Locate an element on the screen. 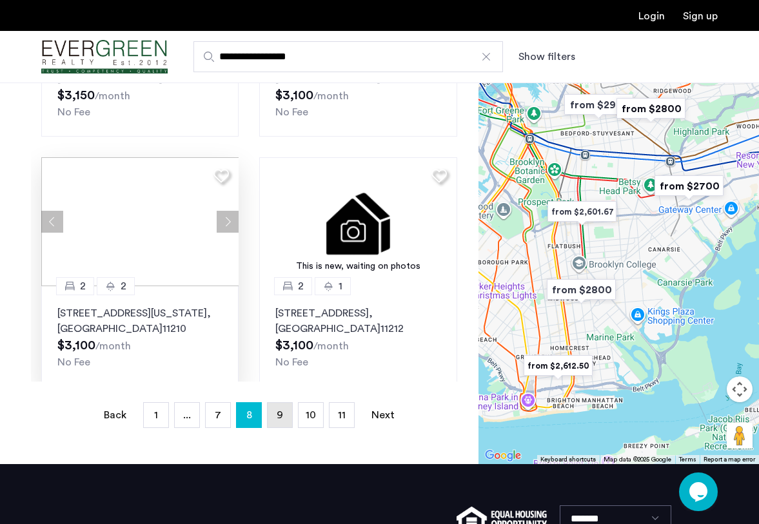  span: 10 is located at coordinates (311, 415).